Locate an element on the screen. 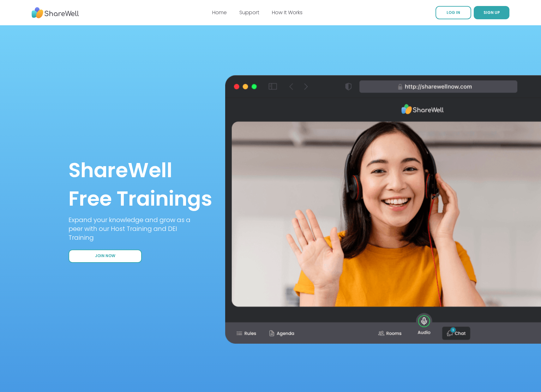  p: Expand your knowledge and grow as a peer with our Host Training and DEI Training is located at coordinates (135, 228).